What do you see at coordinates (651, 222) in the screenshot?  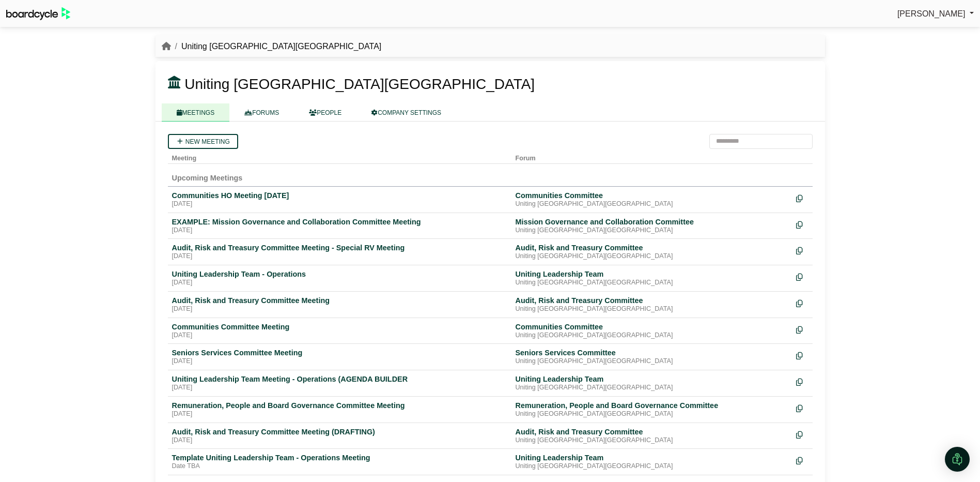 I see `div: Mission Governance and Collaboration Committee` at bounding box center [651, 222].